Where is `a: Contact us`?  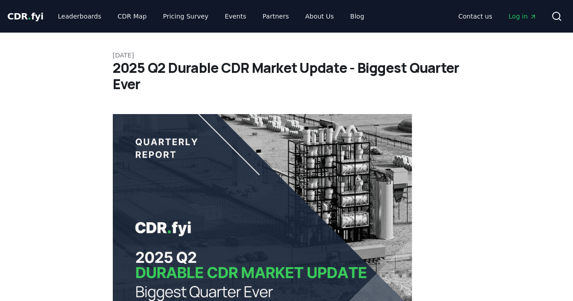 a: Contact us is located at coordinates (475, 16).